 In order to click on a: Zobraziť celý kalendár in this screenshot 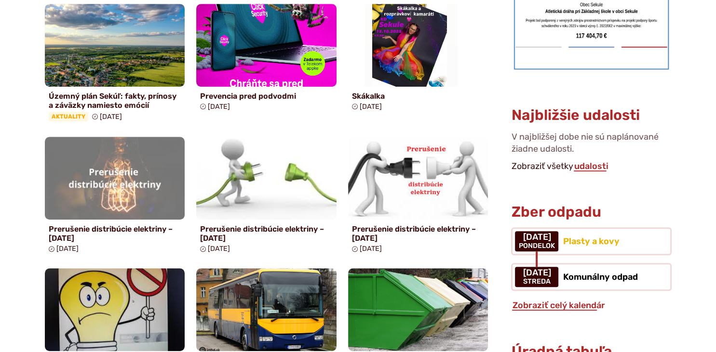, I will do `click(558, 306)`.